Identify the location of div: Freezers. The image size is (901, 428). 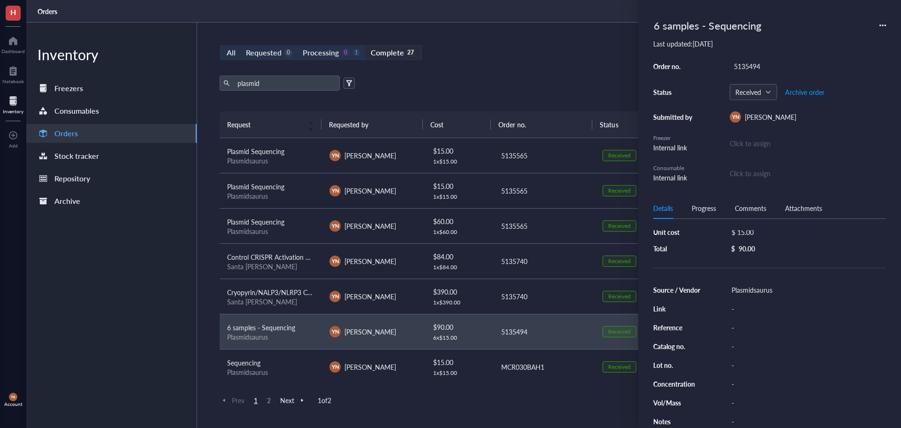
(69, 88).